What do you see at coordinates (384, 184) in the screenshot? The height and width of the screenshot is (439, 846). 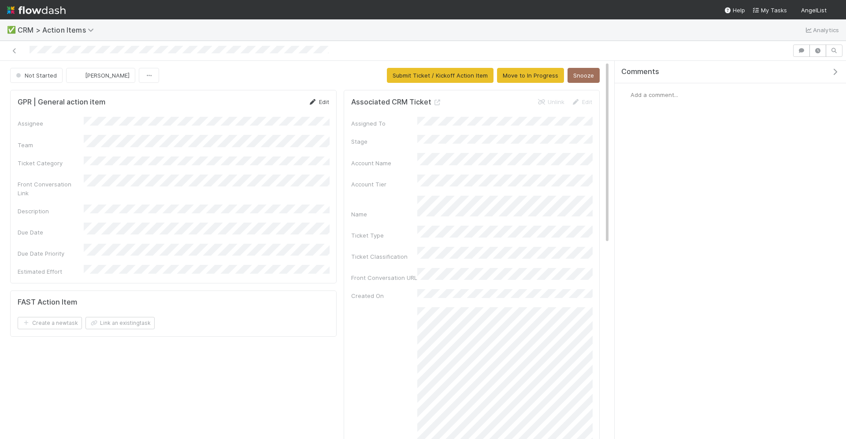 I see `div: Account Tier` at bounding box center [384, 184].